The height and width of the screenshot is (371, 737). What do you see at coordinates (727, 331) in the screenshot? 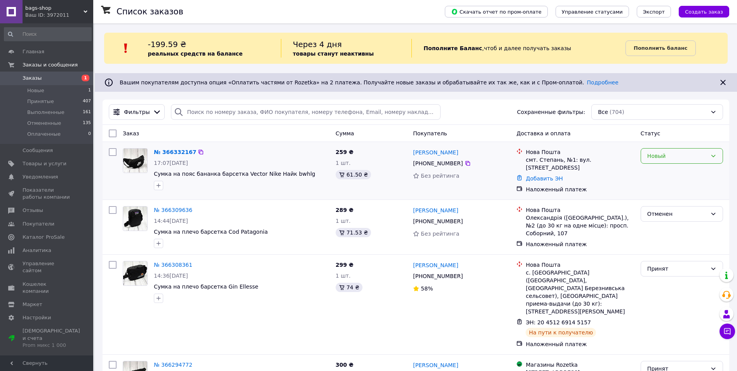
I see `button: Чат с покупателем` at bounding box center [727, 331].